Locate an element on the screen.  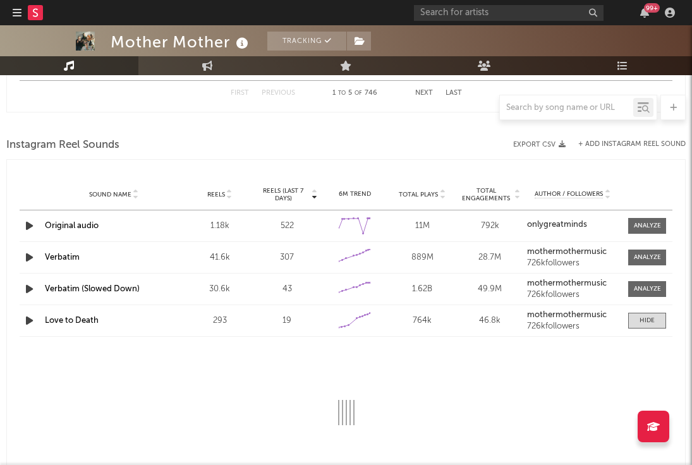
button: 99+ is located at coordinates (645, 13).